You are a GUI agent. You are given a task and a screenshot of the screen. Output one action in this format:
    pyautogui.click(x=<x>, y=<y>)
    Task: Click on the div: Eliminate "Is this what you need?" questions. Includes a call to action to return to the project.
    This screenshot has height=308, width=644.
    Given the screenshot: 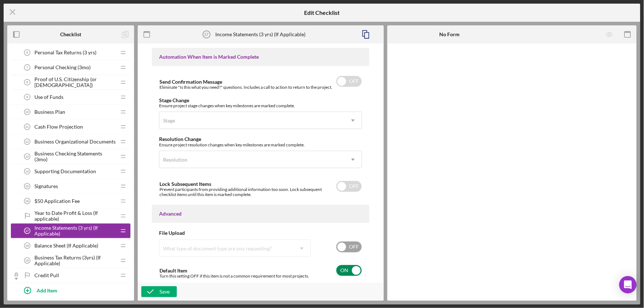 What is the action you would take?
    pyautogui.click(x=246, y=87)
    